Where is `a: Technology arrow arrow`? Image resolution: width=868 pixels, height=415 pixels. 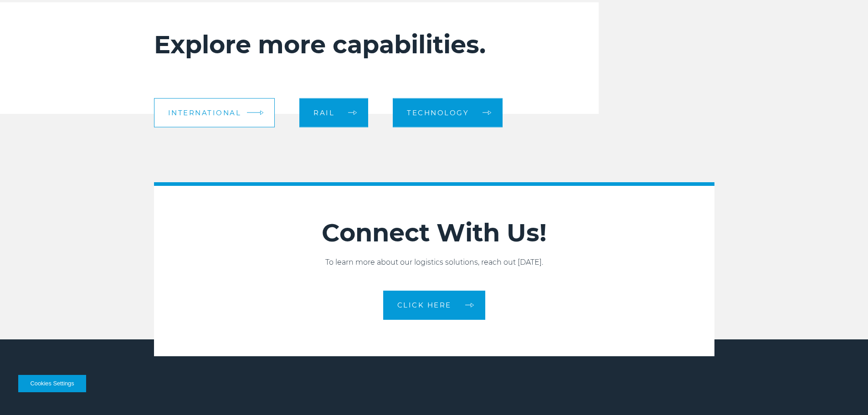 a: Technology arrow arrow is located at coordinates (448, 112).